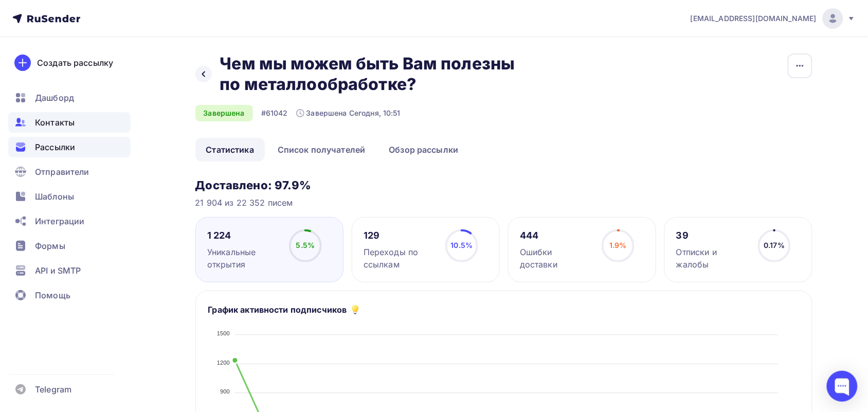 The height and width of the screenshot is (412, 868). I want to click on span: 0.17%, so click(774, 245).